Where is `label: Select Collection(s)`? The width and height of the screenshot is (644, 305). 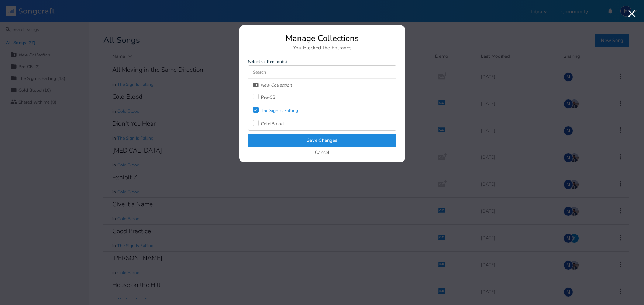 label: Select Collection(s) is located at coordinates (322, 61).